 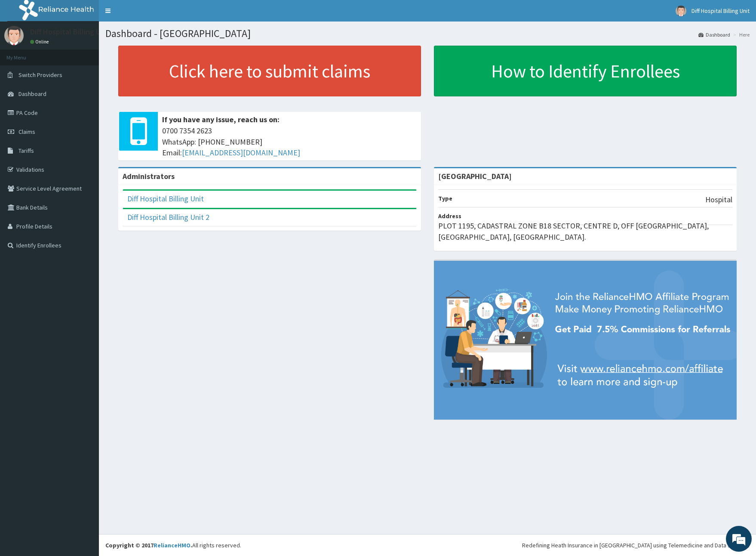 What do you see at coordinates (586, 71) in the screenshot?
I see `a: How to Identify Enrollees` at bounding box center [586, 71].